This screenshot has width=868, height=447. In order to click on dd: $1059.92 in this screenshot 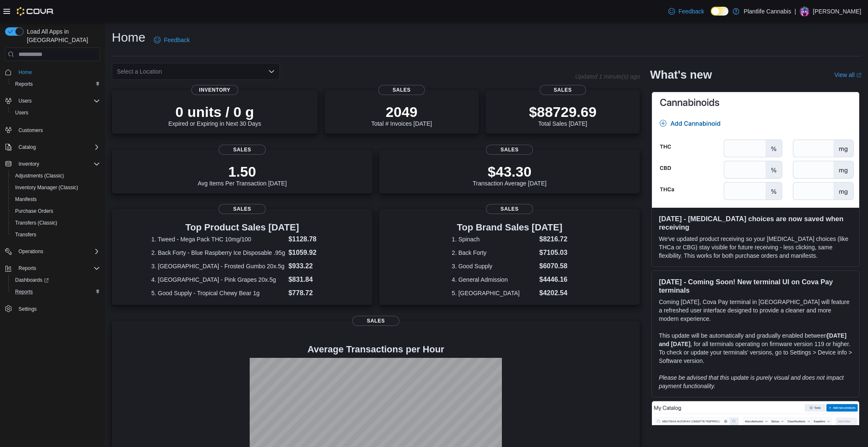, I will do `click(310, 253)`.